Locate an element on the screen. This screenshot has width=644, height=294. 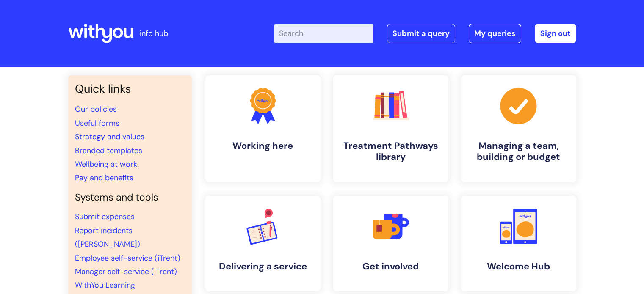
a: My queries is located at coordinates (495, 34).